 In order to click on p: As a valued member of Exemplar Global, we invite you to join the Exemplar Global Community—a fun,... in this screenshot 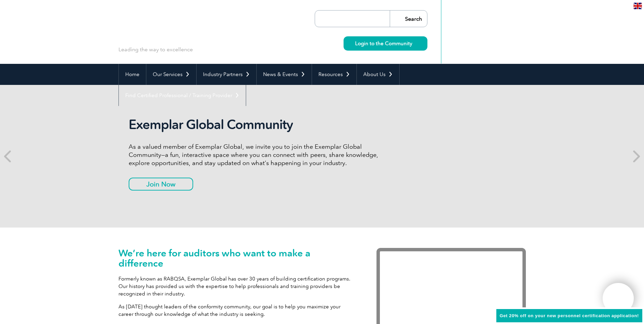, I will do `click(256, 155)`.